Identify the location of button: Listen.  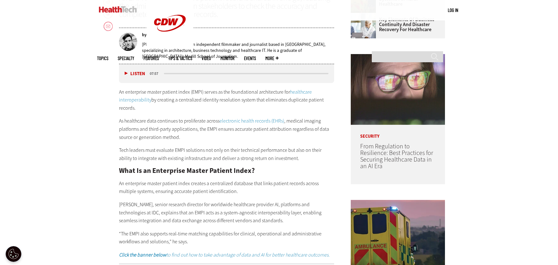
(135, 73).